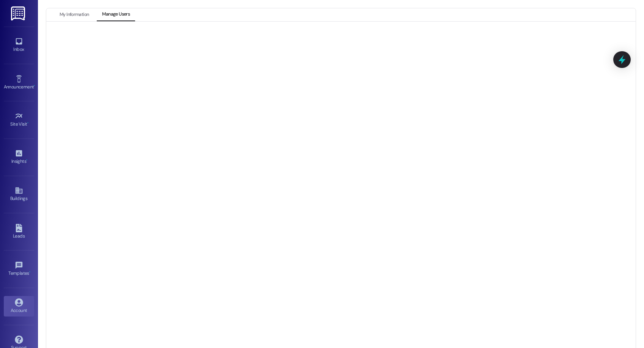 The image size is (644, 348). I want to click on a: Buildings, so click(19, 194).